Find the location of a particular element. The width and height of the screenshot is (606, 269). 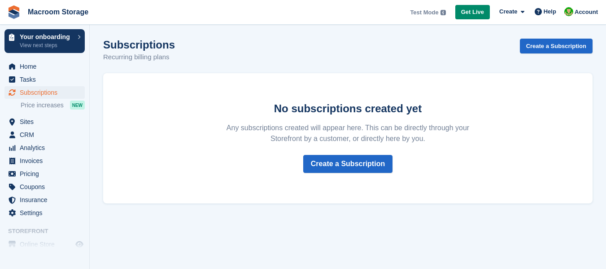

span: Help is located at coordinates (550, 12).